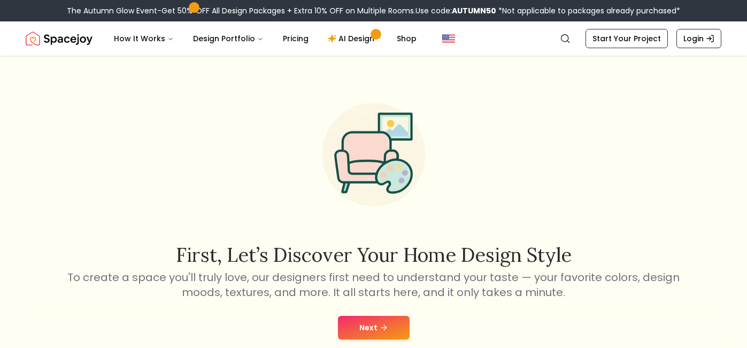 This screenshot has height=348, width=747. What do you see at coordinates (449, 39) in the screenshot?
I see `img: United States` at bounding box center [449, 39].